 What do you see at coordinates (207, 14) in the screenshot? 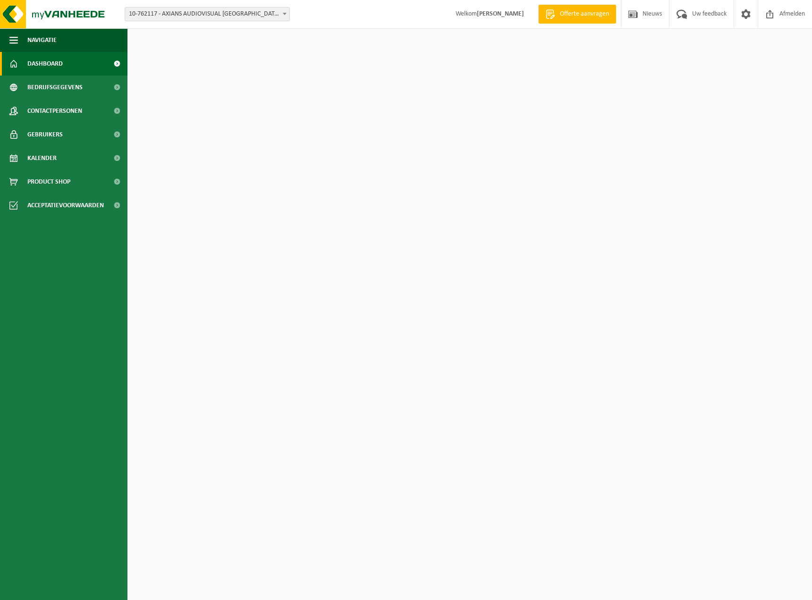
I see `span: 10-762117 - AXIANS AUDIOVISUAL BELGIUM NV - ROESELARE` at bounding box center [207, 14].